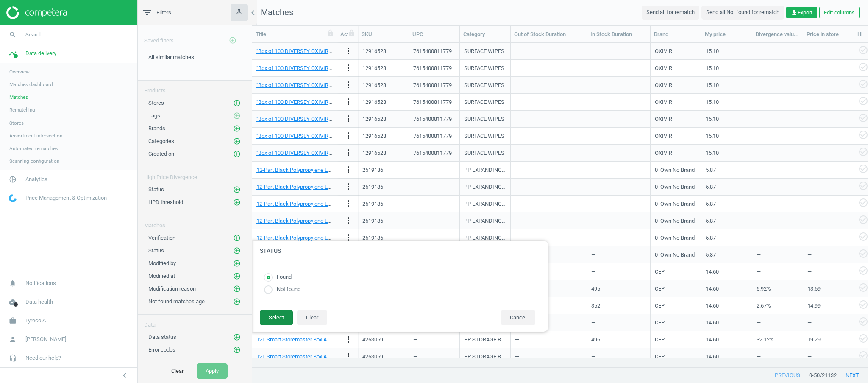 The width and height of the screenshot is (868, 383). Describe the element at coordinates (162, 349) in the screenshot. I see `span: Error codes` at that location.